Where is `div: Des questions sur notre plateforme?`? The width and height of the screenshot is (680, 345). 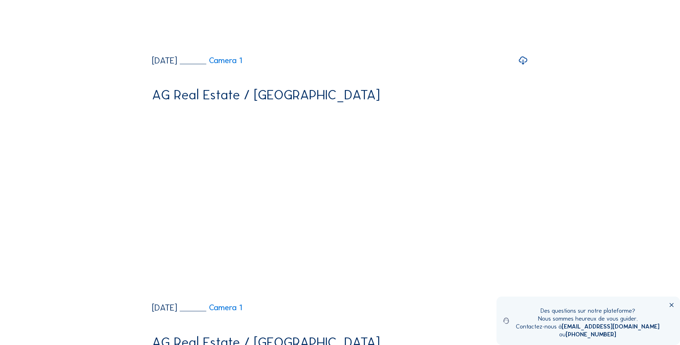 div: Des questions sur notre plateforme? is located at coordinates (588, 311).